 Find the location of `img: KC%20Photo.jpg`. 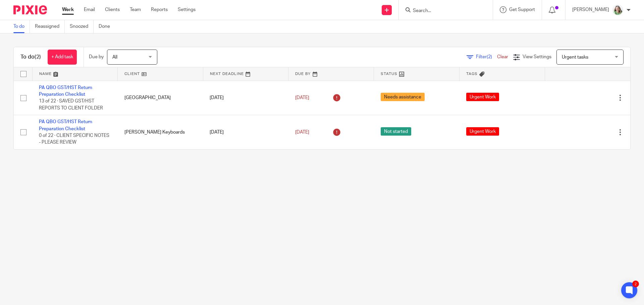

img: KC%20Photo.jpg is located at coordinates (617, 10).